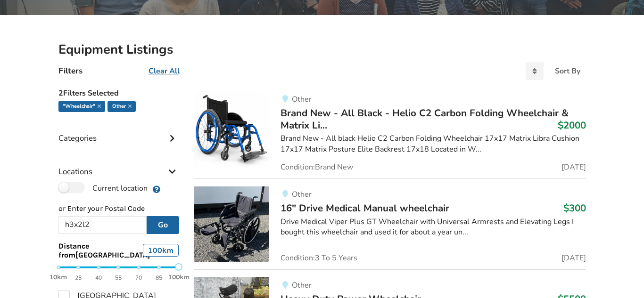  I want to click on div: Other, so click(121, 107).